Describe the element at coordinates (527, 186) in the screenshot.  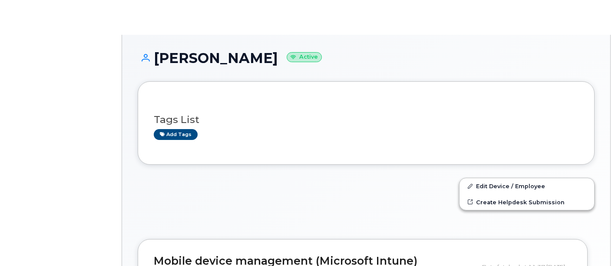
I see `a: Edit Device / Employee` at that location.